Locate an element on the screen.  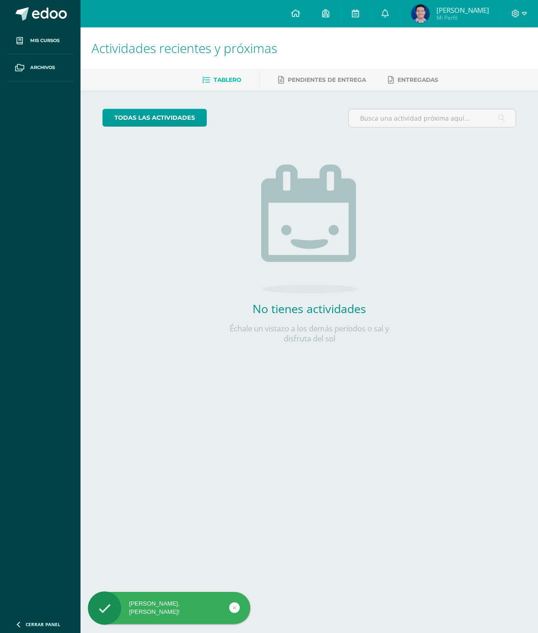
a: todas las Actividades is located at coordinates (155, 117).